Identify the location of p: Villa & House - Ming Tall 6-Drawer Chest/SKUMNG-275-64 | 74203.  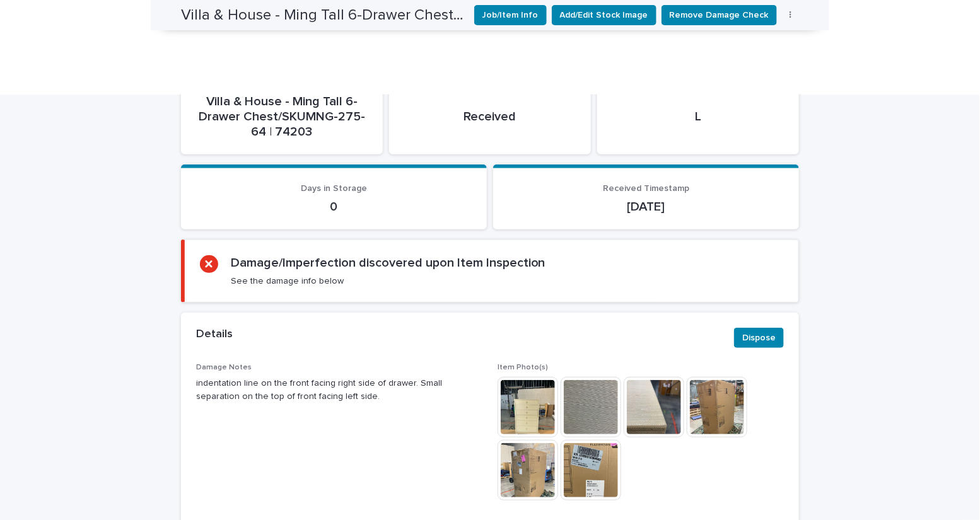
(282, 116).